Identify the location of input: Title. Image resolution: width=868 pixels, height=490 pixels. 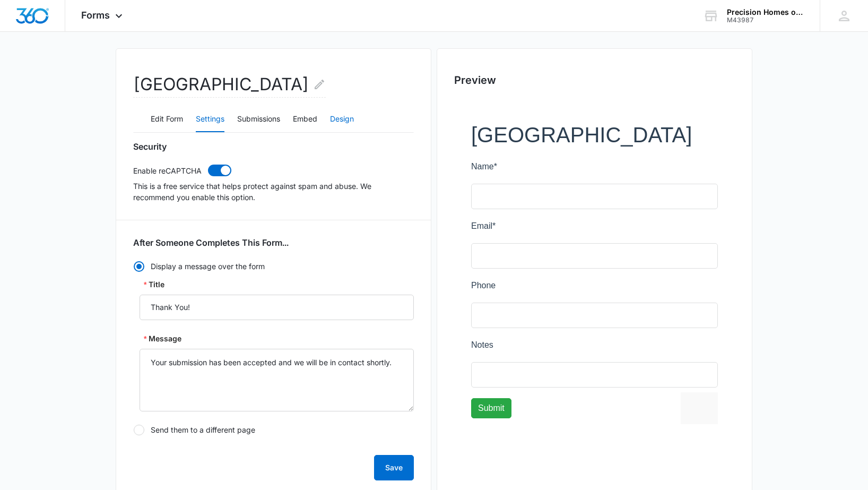
(277, 307).